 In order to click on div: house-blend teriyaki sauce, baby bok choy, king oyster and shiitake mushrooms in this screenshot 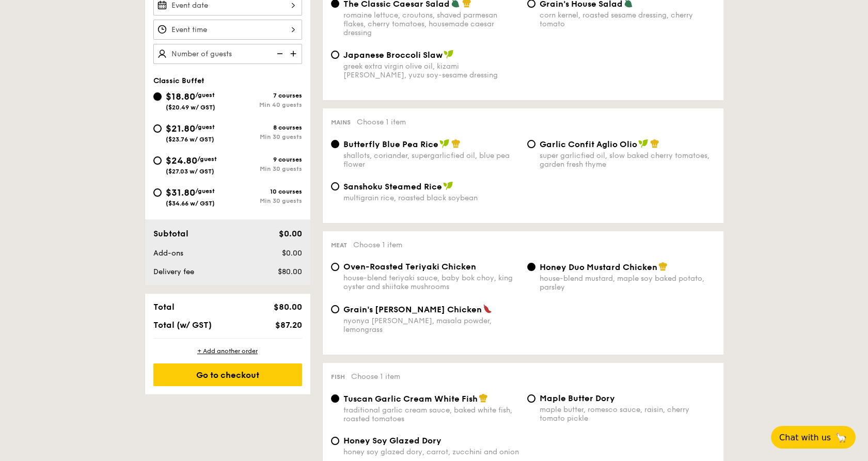, I will do `click(431, 283)`.